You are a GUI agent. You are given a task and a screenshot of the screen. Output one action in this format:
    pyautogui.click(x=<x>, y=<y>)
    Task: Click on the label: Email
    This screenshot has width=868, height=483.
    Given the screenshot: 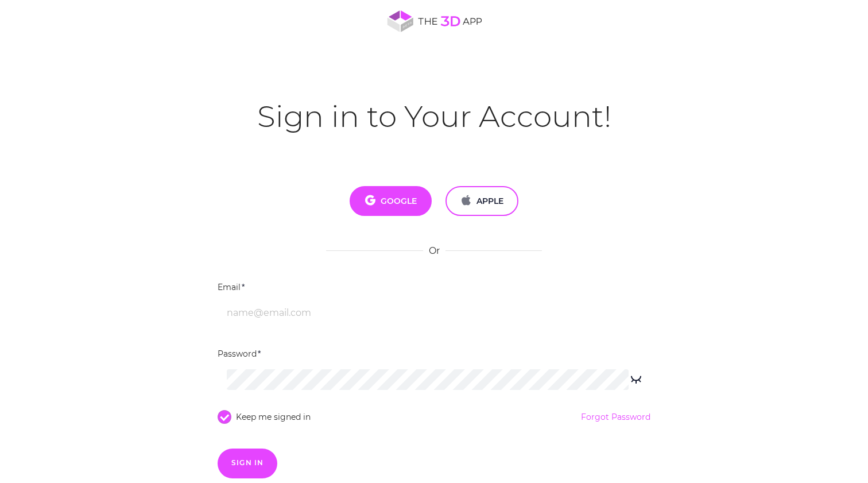 What is the action you would take?
    pyautogui.click(x=232, y=287)
    